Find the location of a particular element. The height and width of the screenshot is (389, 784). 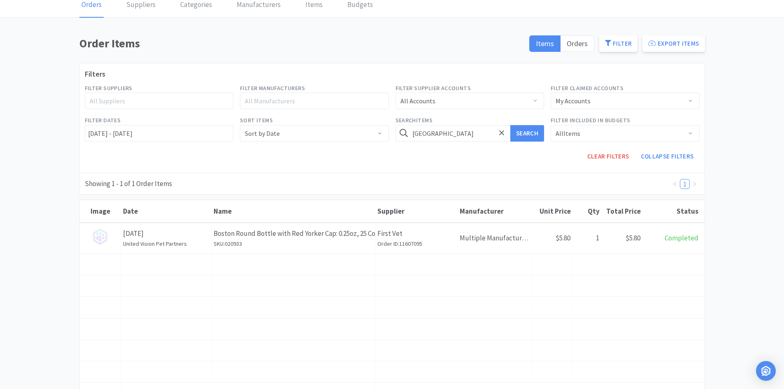

label: Filter Supplier Accounts is located at coordinates (434, 88).